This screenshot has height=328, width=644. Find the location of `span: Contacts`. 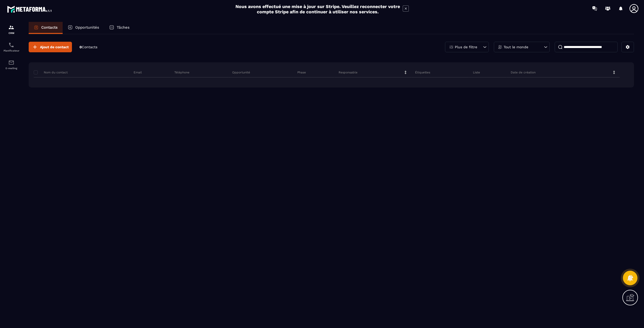

span: Contacts is located at coordinates (90, 47).